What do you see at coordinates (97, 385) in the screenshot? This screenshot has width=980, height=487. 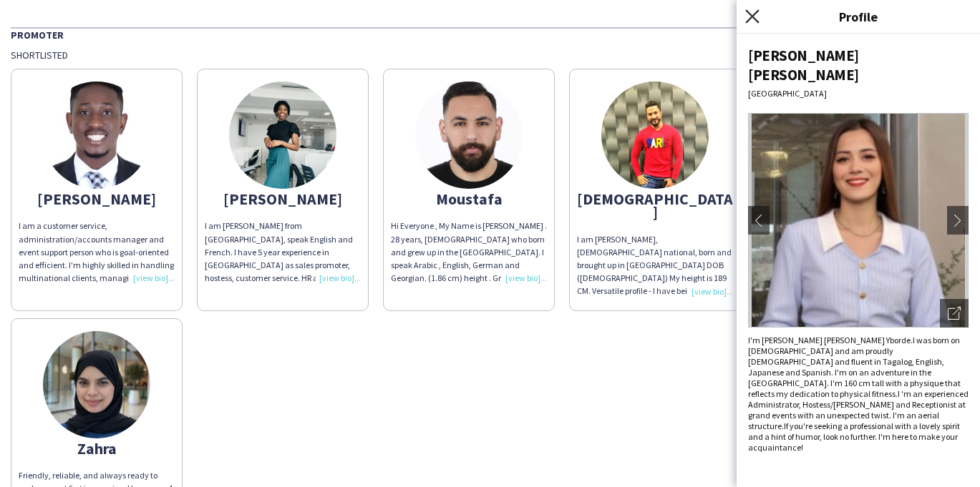 I see `img: thumb-688b6ce2418de.jpeg` at bounding box center [97, 385].